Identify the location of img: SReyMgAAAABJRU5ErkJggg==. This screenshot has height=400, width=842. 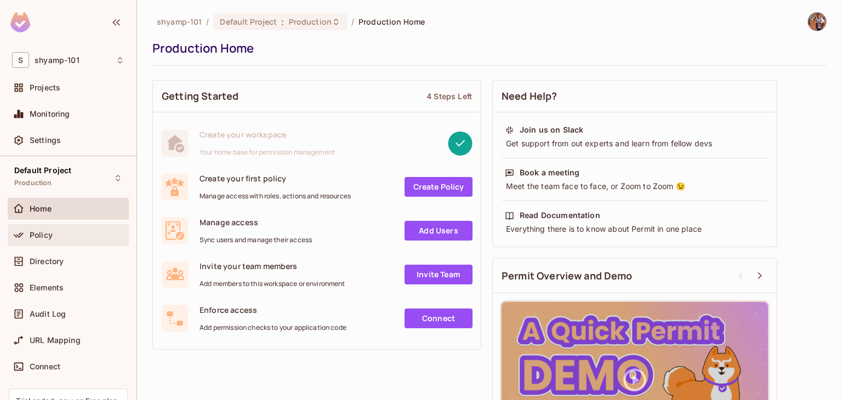
(20, 22).